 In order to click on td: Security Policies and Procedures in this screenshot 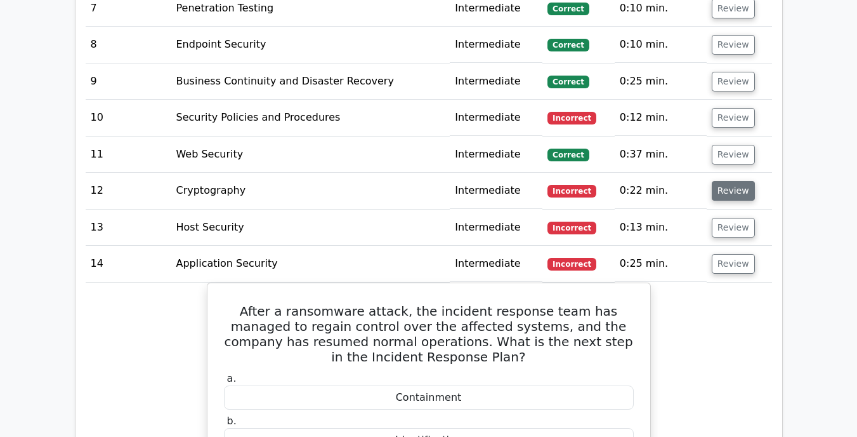, I will do `click(310, 117)`.